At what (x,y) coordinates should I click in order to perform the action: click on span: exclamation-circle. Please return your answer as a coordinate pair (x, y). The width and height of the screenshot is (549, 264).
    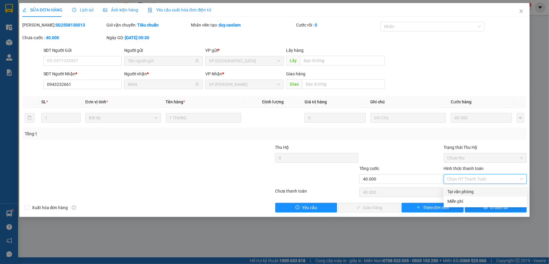
    Looking at the image, I should click on (297, 208).